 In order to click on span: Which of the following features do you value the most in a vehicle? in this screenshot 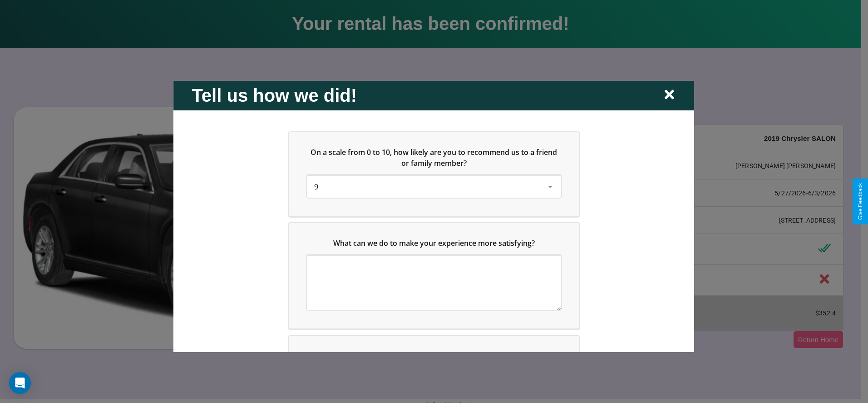, I will do `click(431, 355)`.